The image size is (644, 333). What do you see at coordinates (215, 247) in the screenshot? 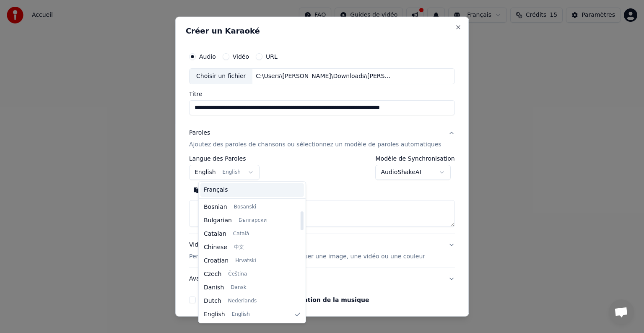
I see `span: Chinese` at bounding box center [215, 247].